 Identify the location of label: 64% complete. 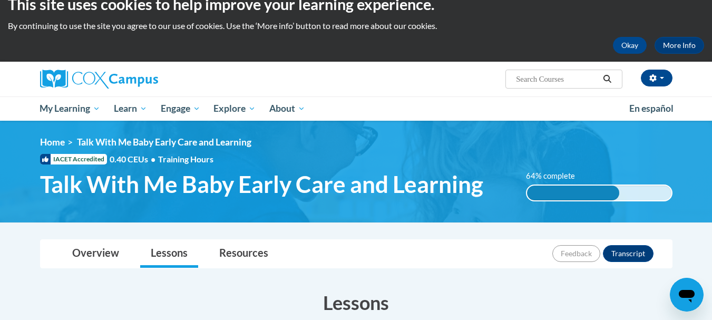
(556, 176).